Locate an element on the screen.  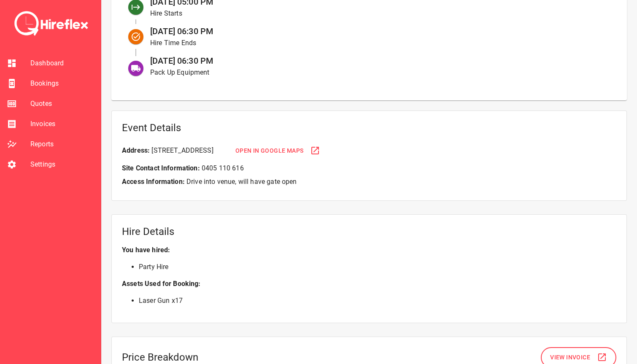
b: Site Contact Information: is located at coordinates (161, 168).